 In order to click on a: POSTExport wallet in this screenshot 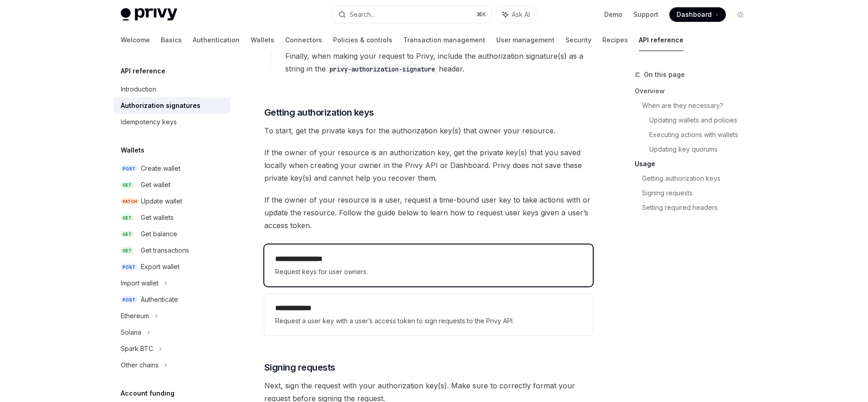, I will do `click(172, 267)`.